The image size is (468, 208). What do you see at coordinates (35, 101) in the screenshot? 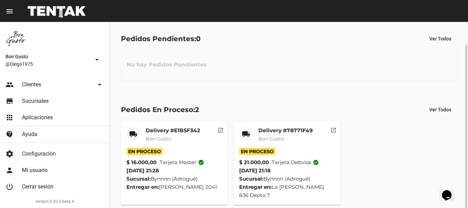
I see `span: Sucursales` at bounding box center [35, 101].